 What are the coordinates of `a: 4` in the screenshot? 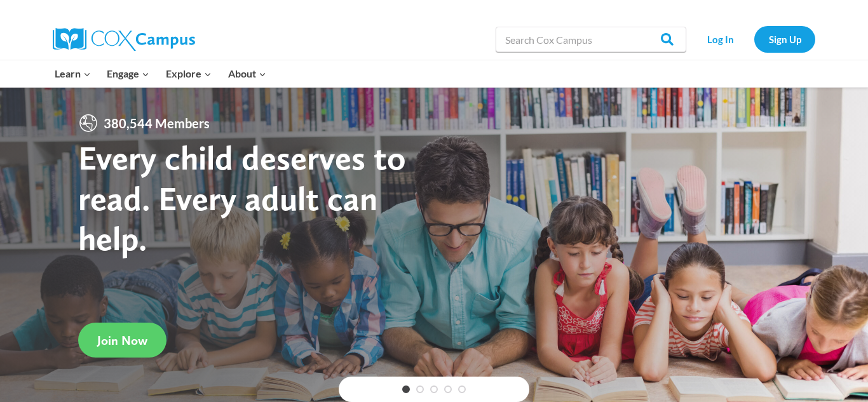 It's located at (448, 389).